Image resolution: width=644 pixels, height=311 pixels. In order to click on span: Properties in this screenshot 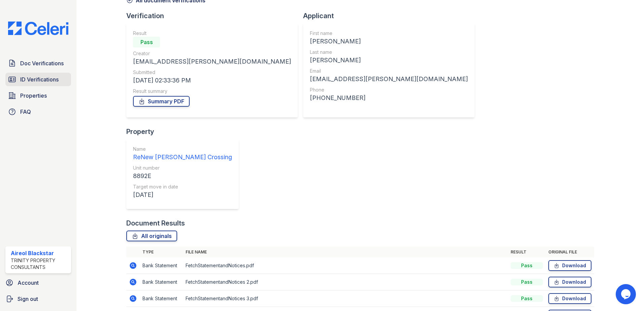, I will do `click(34, 95)`.